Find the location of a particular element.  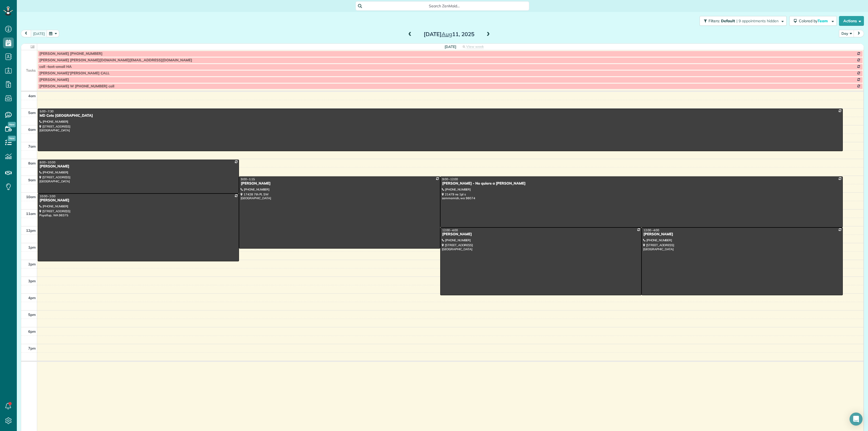

span: 5pm is located at coordinates (32, 314).